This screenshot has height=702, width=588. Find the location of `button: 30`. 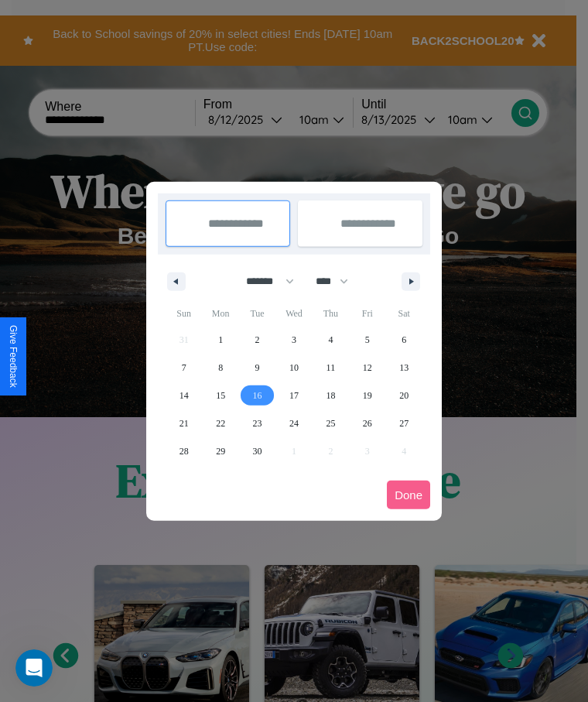

button: 30 is located at coordinates (257, 451).